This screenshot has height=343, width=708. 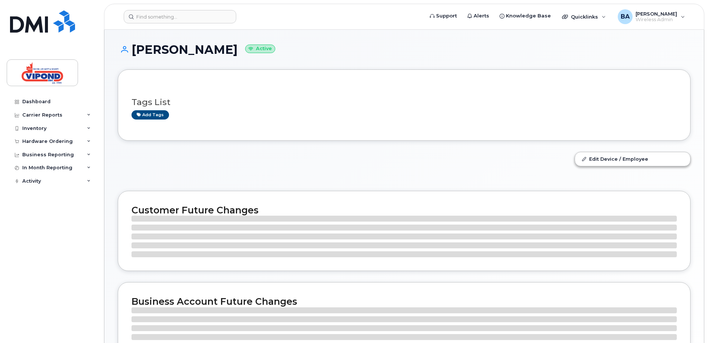 What do you see at coordinates (632, 159) in the screenshot?
I see `a: Edit Device / Employee` at bounding box center [632, 159].